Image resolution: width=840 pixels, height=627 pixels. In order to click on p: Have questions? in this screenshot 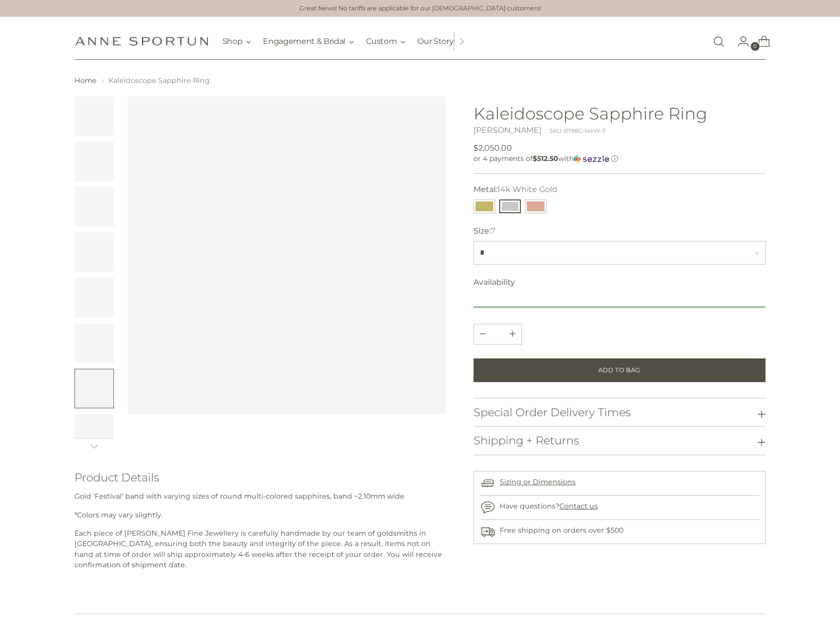, I will do `click(549, 506)`.